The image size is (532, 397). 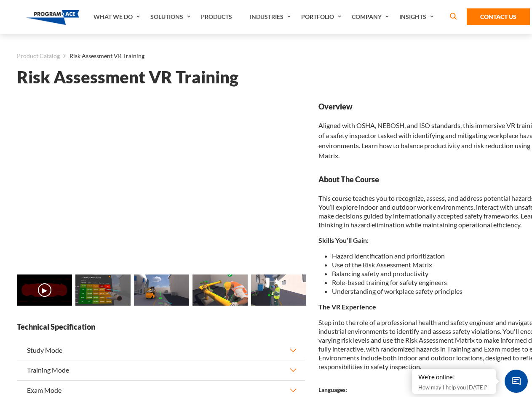 I want to click on a: Contact Us, so click(x=498, y=17).